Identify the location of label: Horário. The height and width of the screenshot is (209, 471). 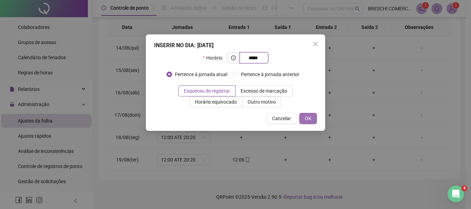
(215, 58).